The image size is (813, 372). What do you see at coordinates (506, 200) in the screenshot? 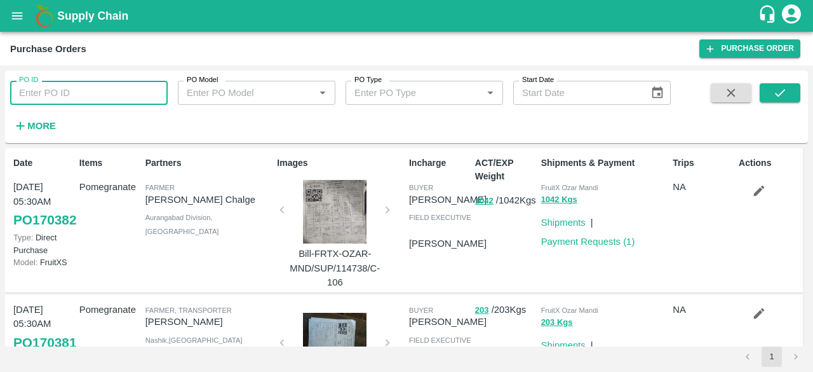
I see `p: / 1042 Kgs` at bounding box center [506, 200].